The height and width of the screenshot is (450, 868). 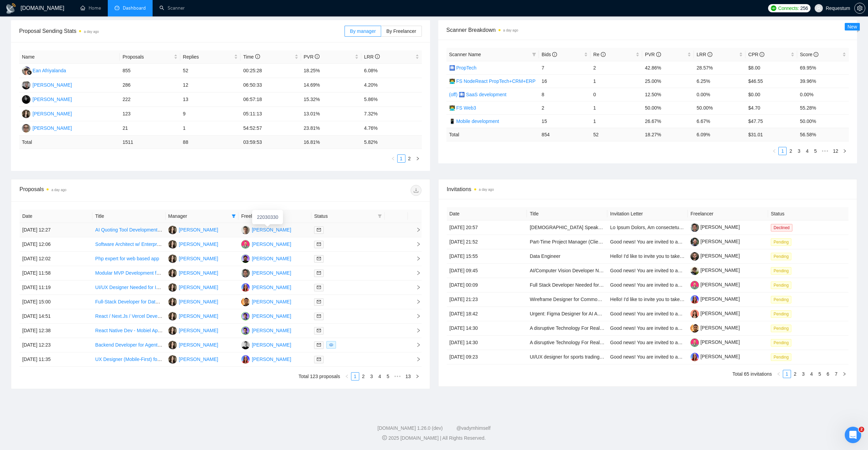 I want to click on li: 4, so click(x=807, y=151).